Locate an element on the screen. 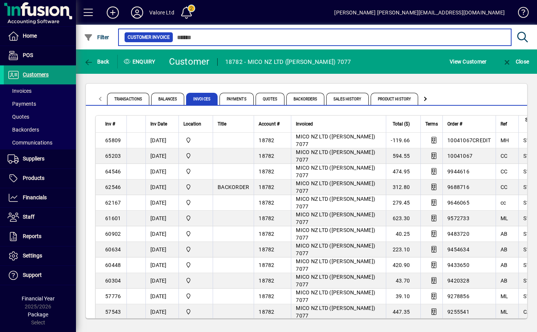  div: Inv # is located at coordinates (114, 124).